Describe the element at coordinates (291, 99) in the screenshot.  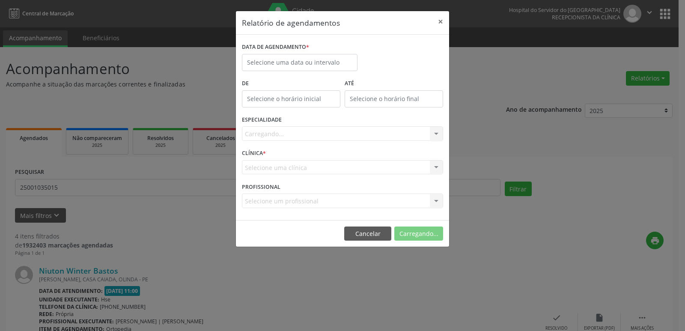
I see `input: Selecione o horário inicial` at that location.